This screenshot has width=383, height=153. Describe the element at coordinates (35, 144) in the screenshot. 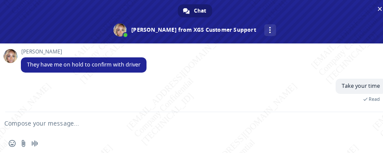

I see `span: Audio message` at that location.